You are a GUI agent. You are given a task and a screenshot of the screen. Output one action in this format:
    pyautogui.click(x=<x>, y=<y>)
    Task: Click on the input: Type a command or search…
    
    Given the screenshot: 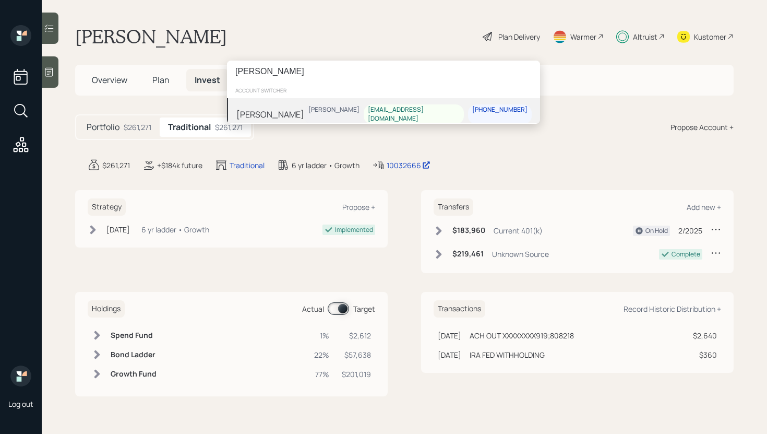 What is the action you would take?
    pyautogui.click(x=383, y=71)
    